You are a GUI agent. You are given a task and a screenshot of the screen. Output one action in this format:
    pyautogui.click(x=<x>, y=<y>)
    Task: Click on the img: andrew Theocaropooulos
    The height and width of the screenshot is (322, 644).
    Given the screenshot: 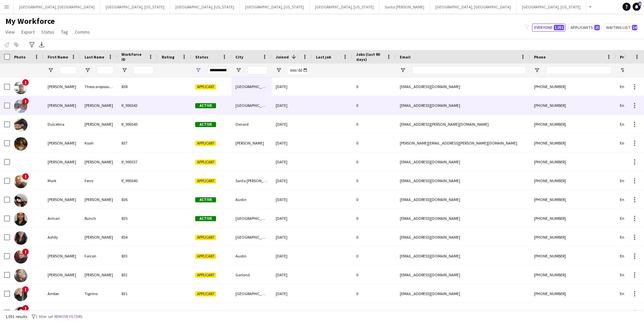 What is the action you would take?
    pyautogui.click(x=21, y=87)
    